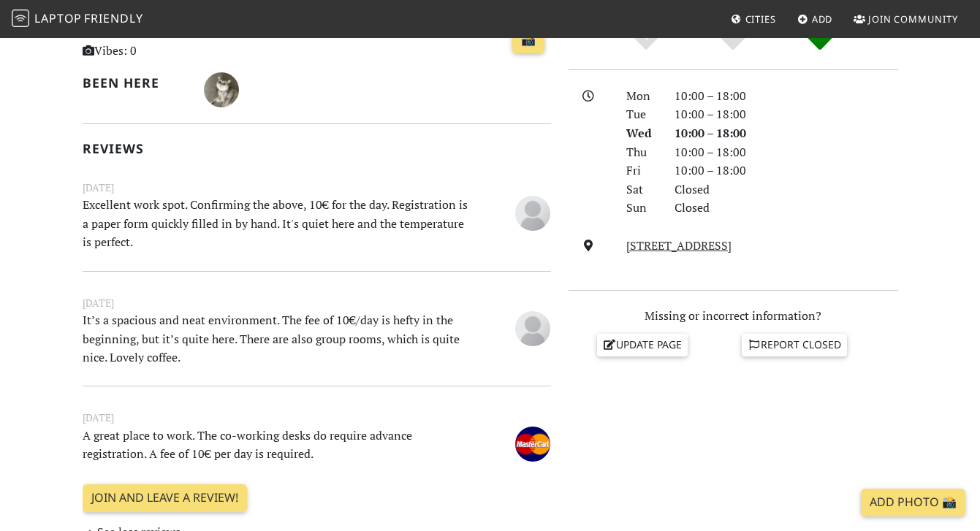  Describe the element at coordinates (753, 19) in the screenshot. I see `a: Cities` at that location.